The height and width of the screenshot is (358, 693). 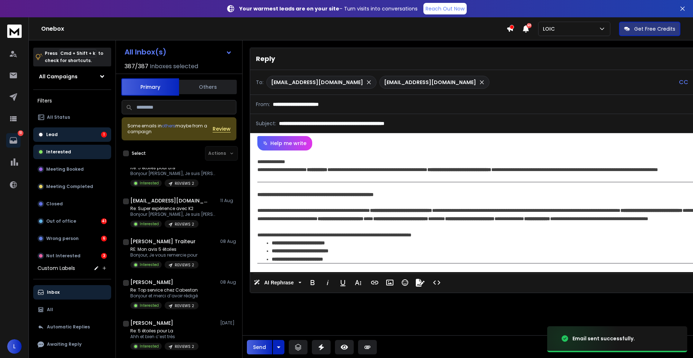 I want to click on p: Subject:, so click(x=266, y=124).